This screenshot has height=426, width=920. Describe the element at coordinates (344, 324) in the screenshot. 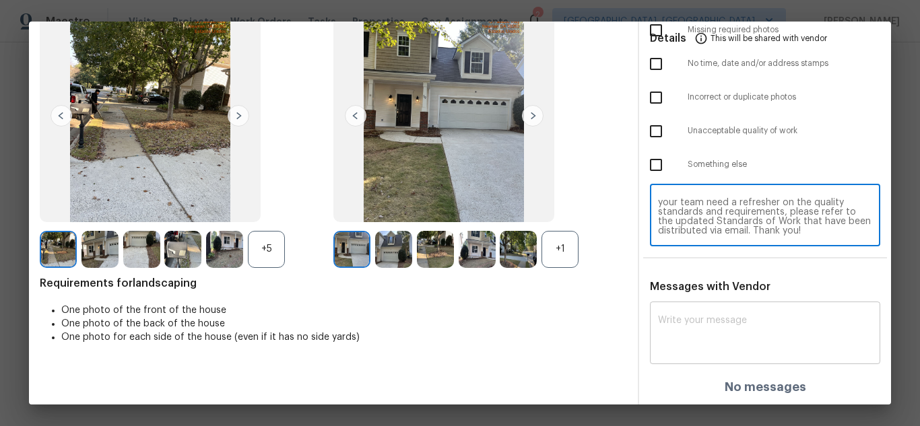

I see `li: One photo of the back of the house` at that location.